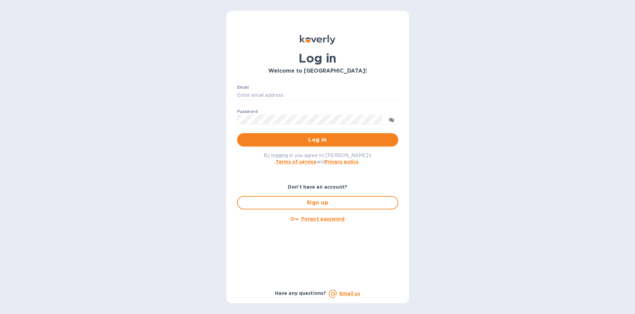 This screenshot has width=635, height=314. I want to click on label: Email, so click(243, 87).